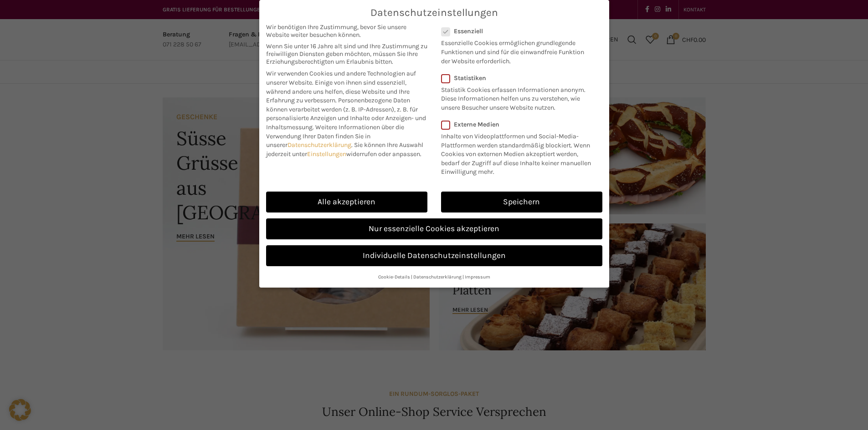  What do you see at coordinates (434, 256) in the screenshot?
I see `a: Individuelle Datenschutzeinstellungen` at bounding box center [434, 256].